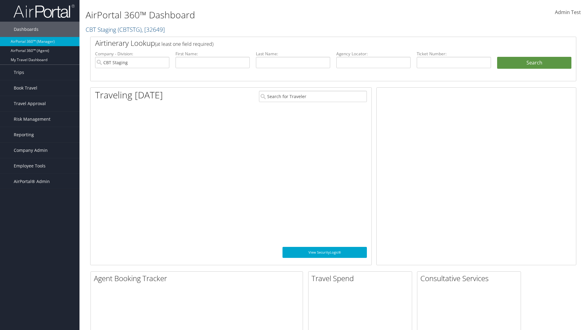 Image resolution: width=587 pixels, height=330 pixels. I want to click on img: airportal-logo.png, so click(44, 11).